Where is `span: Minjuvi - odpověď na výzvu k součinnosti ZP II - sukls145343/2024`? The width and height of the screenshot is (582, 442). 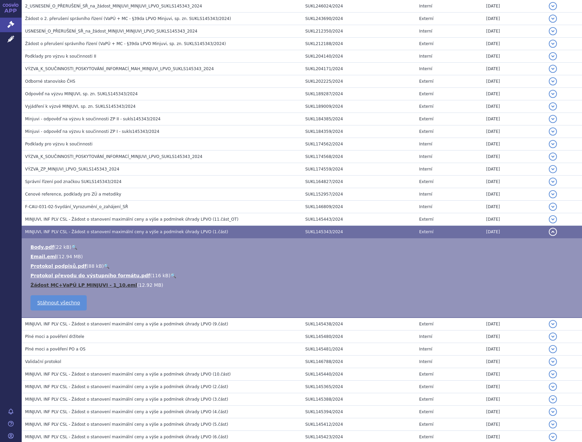 span: Minjuvi - odpověď na výzvu k součinnosti ZP II - sukls145343/2024 is located at coordinates (93, 119).